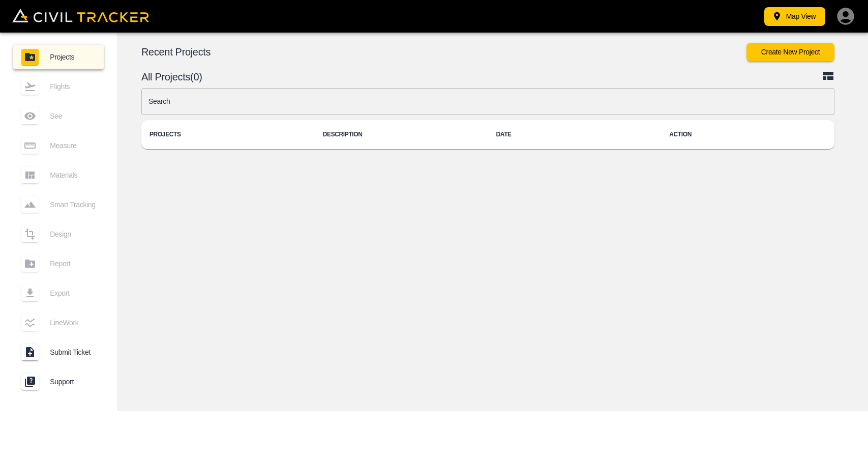  What do you see at coordinates (748, 134) in the screenshot?
I see `th: ACTION` at bounding box center [748, 134].